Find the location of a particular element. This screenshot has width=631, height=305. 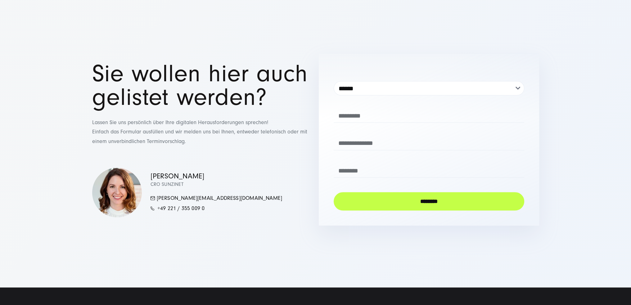

p: CRO SUNZINET is located at coordinates (216, 184).